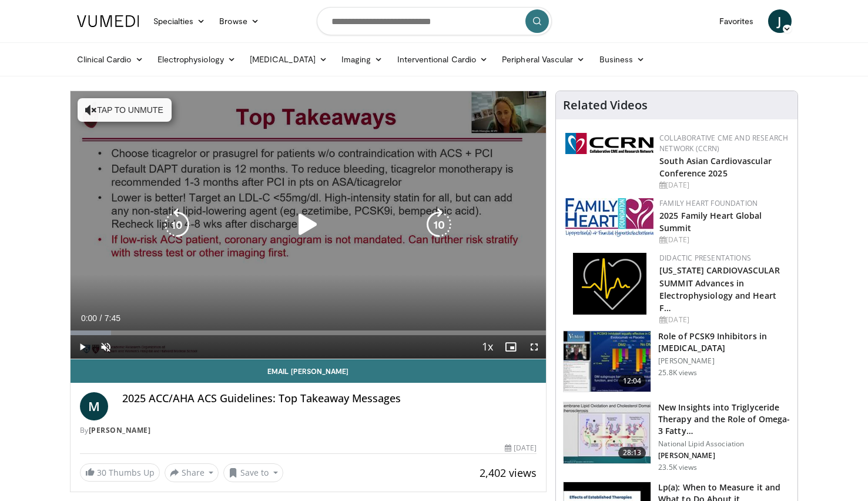 The image size is (868, 501). I want to click on span: M, so click(94, 406).